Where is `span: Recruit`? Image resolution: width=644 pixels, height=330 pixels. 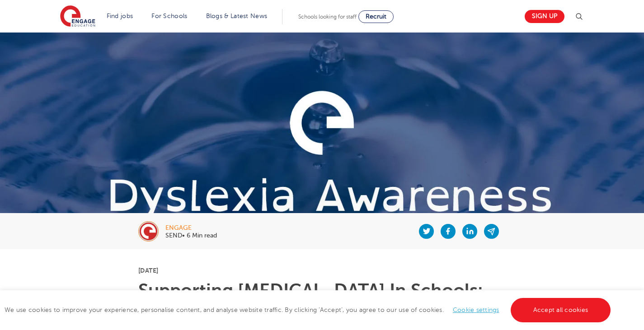
span: Recruit is located at coordinates (376, 16).